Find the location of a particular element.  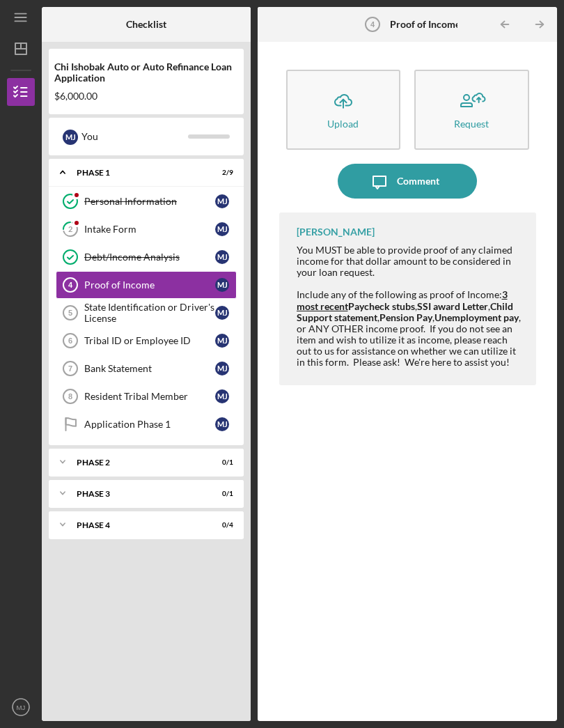

div: Resident Tribal Member is located at coordinates (150, 396).